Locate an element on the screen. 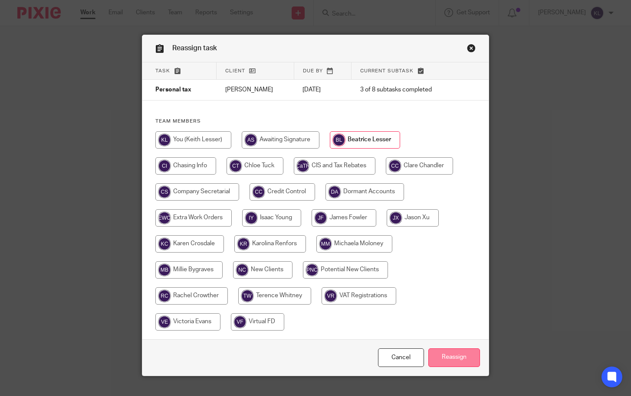 This screenshot has height=396, width=631. span: Personal tax is located at coordinates (173, 90).